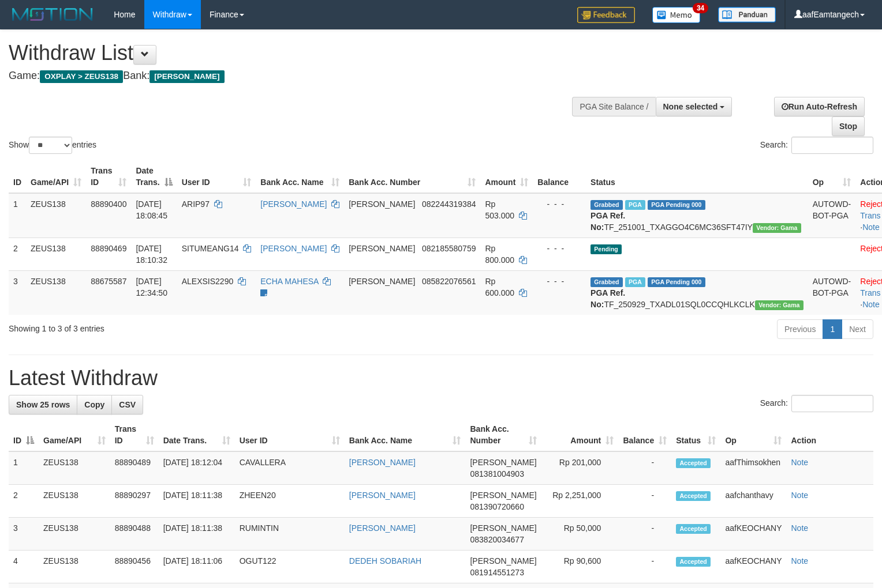 The width and height of the screenshot is (882, 588). Describe the element at coordinates (81, 77) in the screenshot. I see `span: OXPLAY > ZEUS138` at that location.